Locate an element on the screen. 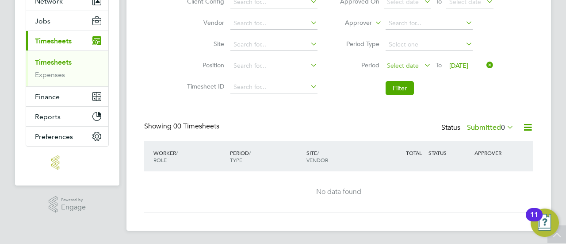 The image size is (566, 244). input: Select one is located at coordinates (429, 45).